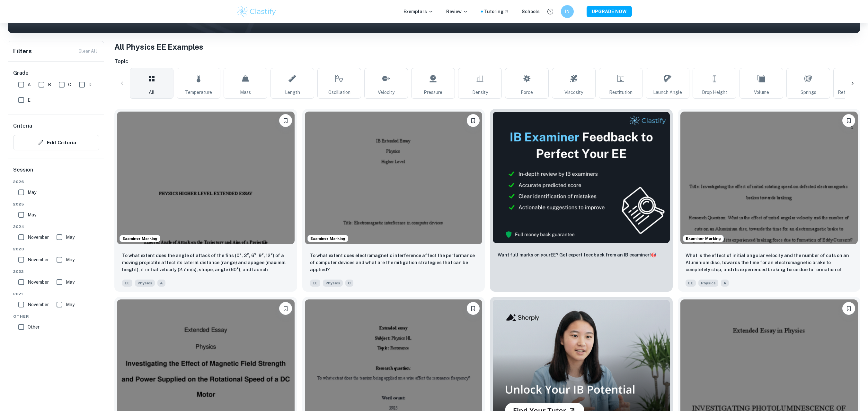 The width and height of the screenshot is (868, 411). What do you see at coordinates (23, 51) in the screenshot?
I see `h6: Filters` at bounding box center [23, 51].